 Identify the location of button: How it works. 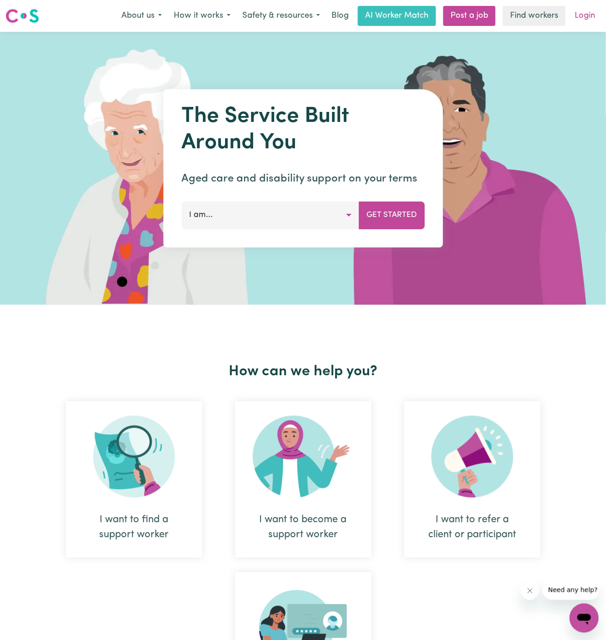
(202, 16).